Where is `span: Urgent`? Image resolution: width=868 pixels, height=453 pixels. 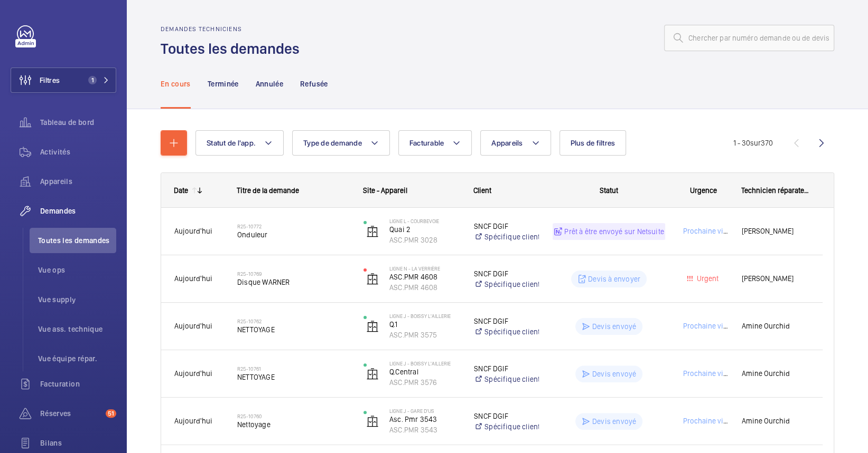
span: Urgent is located at coordinates (706, 279).